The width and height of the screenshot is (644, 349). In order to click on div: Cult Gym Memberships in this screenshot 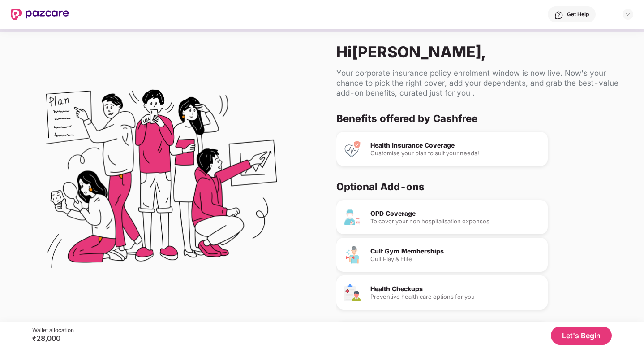, I will do `click(455, 251)`.